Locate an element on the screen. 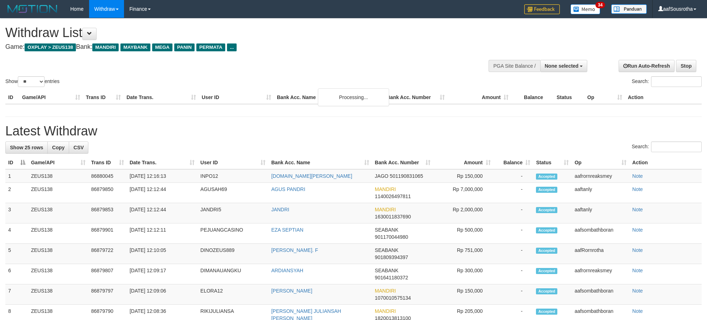  input: Search: is located at coordinates (677, 147).